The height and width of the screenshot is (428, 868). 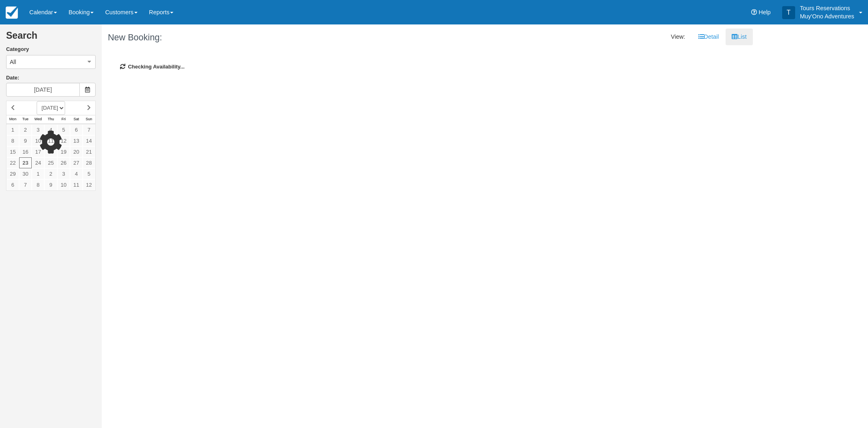 What do you see at coordinates (678, 37) in the screenshot?
I see `li: View:` at bounding box center [678, 37].